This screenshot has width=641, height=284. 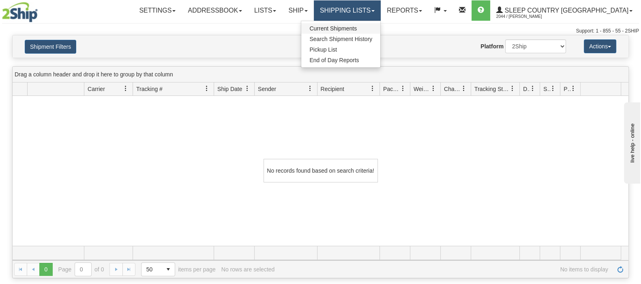 I want to click on span: Page sizes drop down, so click(x=158, y=269).